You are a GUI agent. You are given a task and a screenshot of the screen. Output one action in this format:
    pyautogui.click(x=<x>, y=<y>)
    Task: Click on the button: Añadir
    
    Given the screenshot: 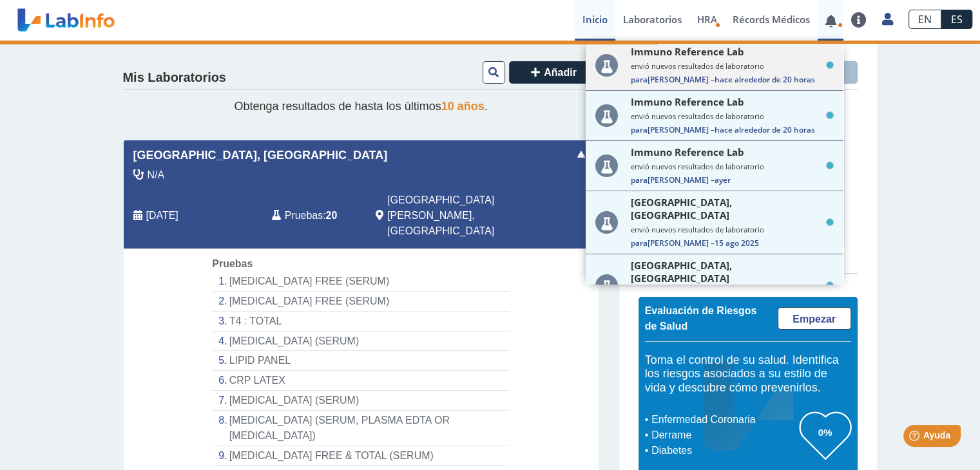 What is the action you would take?
    pyautogui.click(x=554, y=73)
    